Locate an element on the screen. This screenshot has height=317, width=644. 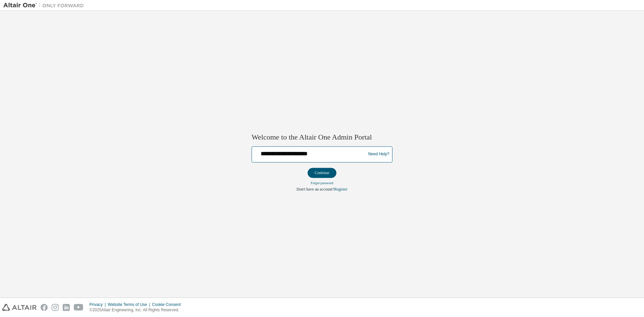
img: linkedin.svg is located at coordinates (66, 308).